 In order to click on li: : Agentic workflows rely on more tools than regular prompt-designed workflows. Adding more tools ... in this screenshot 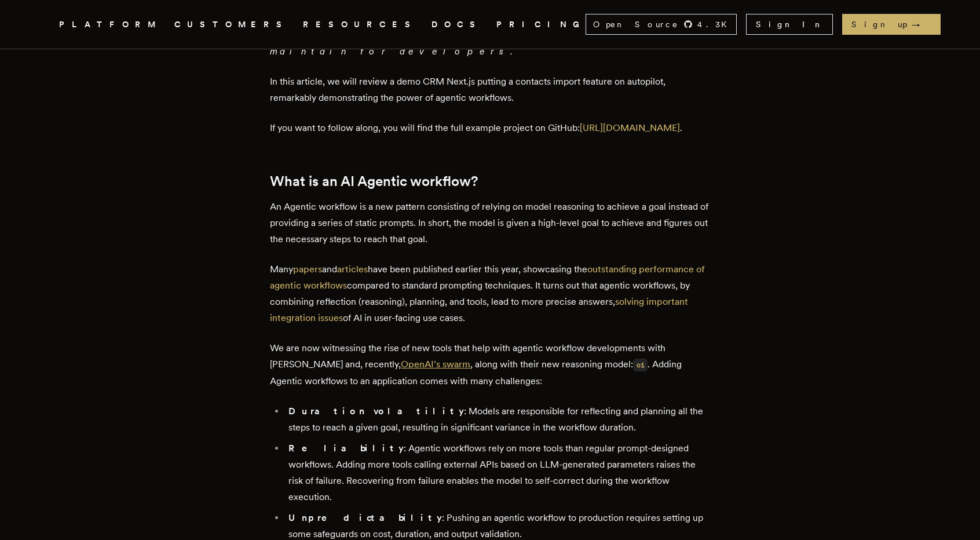, I will do `click(498, 473)`.